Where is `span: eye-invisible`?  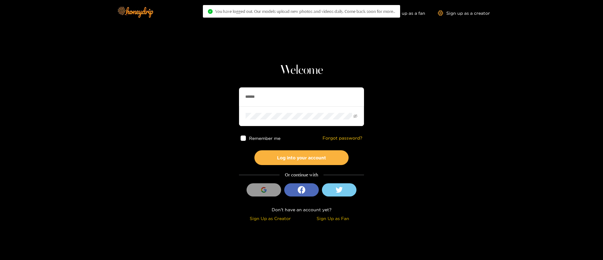 span: eye-invisible is located at coordinates (355, 116).